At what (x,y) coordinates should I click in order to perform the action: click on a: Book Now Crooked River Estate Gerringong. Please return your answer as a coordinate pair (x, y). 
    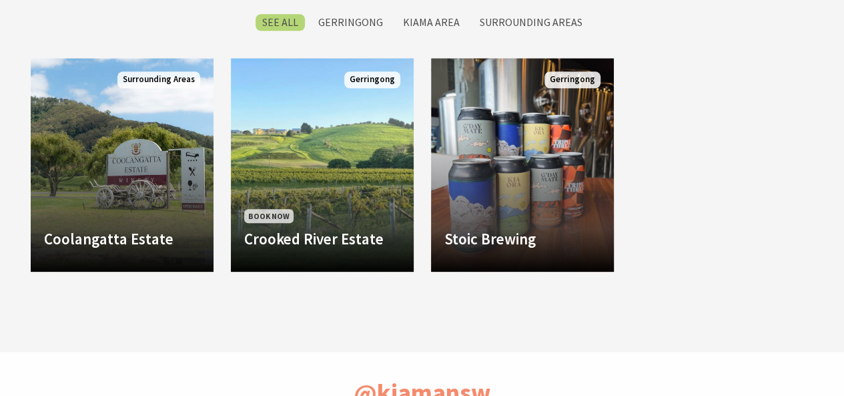
    Looking at the image, I should click on (322, 165).